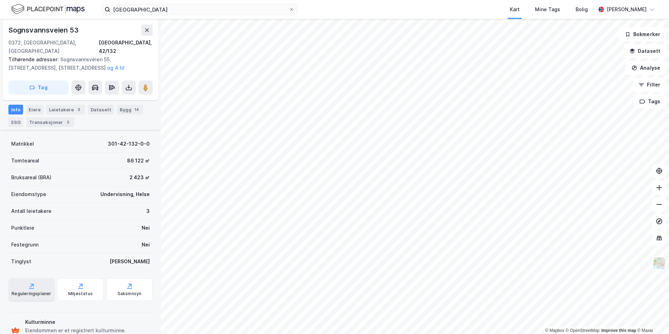 Image resolution: width=669 pixels, height=334 pixels. What do you see at coordinates (38, 87) in the screenshot?
I see `button: Tag` at bounding box center [38, 87].